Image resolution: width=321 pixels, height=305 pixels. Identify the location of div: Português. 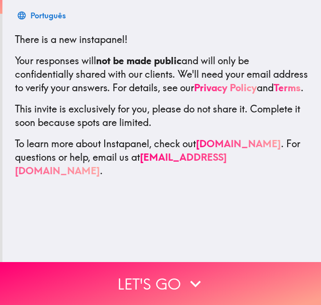
(48, 15).